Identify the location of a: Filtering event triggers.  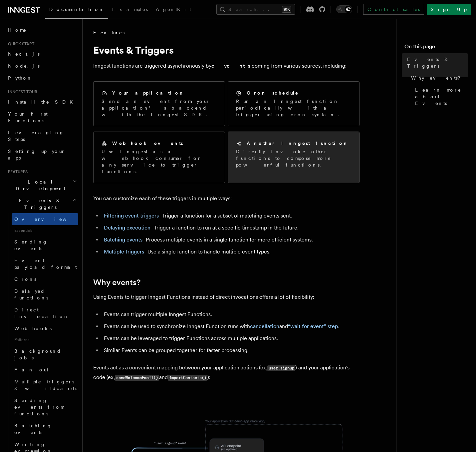
(131, 216).